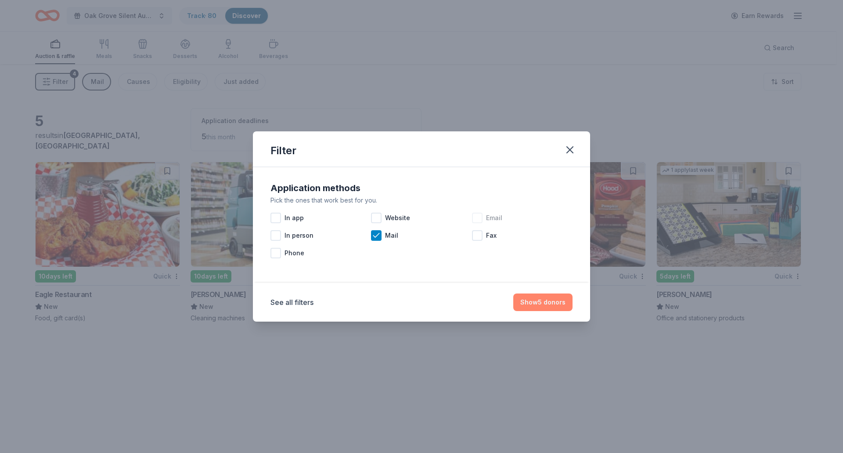  I want to click on span: Phone, so click(294, 253).